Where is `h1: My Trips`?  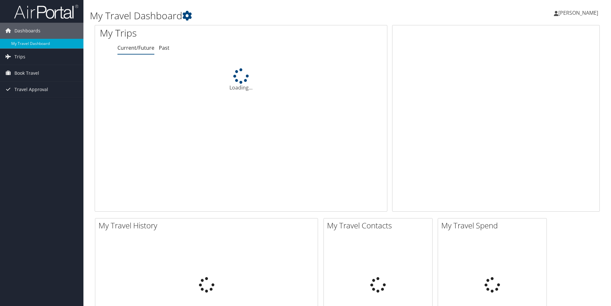
h1: My Trips is located at coordinates (180, 33).